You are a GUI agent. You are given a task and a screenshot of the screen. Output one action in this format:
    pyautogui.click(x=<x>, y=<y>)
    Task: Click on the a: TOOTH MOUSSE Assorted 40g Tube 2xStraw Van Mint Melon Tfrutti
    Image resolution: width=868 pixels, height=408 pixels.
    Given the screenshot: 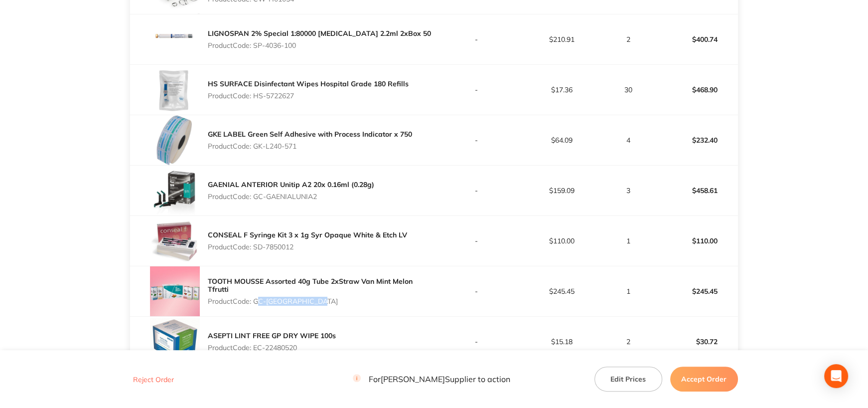 What is the action you would take?
    pyautogui.click(x=310, y=286)
    